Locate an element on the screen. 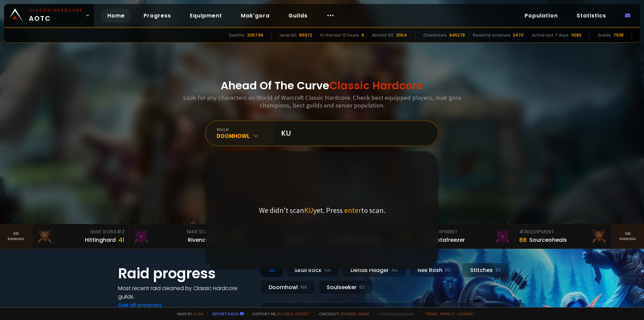 This screenshot has width=644, height=320. div: 8 is located at coordinates (363, 35).